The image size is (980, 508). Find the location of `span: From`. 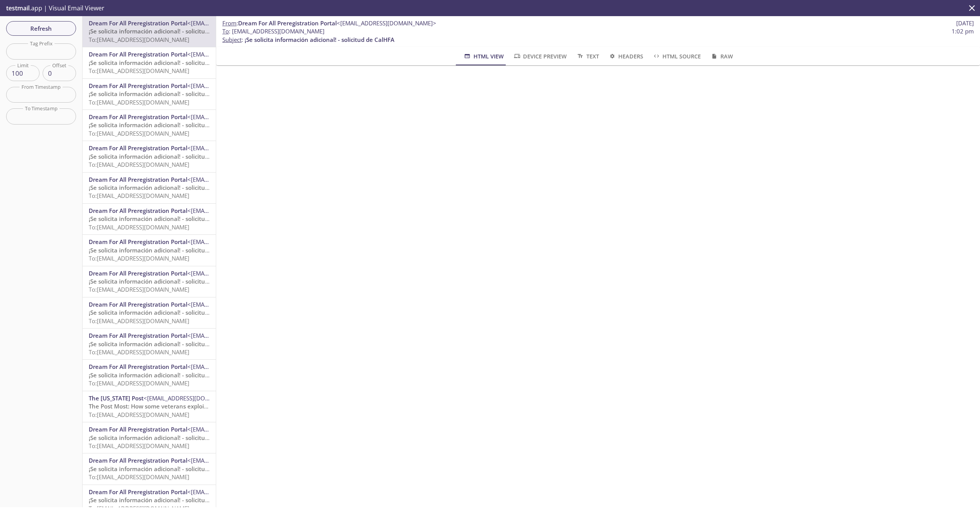

span: From is located at coordinates (229, 23).